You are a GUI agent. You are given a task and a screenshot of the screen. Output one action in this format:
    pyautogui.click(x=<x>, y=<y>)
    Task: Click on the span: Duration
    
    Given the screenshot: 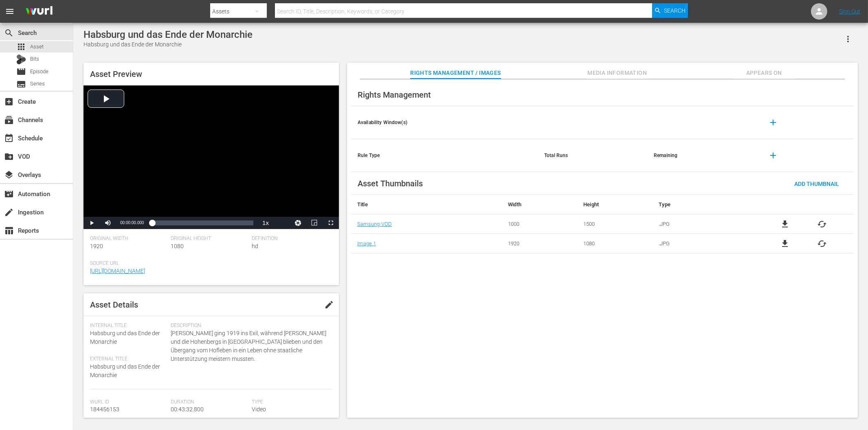 What is the action you would take?
    pyautogui.click(x=209, y=402)
    